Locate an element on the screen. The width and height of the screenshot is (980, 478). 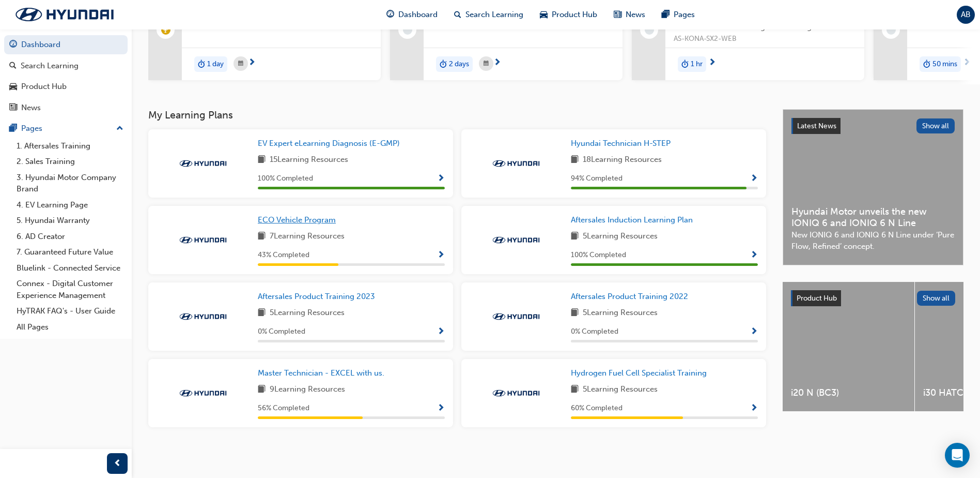
span: 50 mins is located at coordinates (945, 64).